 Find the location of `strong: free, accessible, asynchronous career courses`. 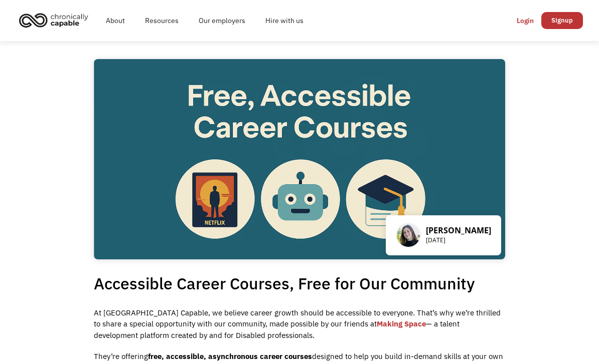

strong: free, accessible, asynchronous career courses is located at coordinates (230, 356).